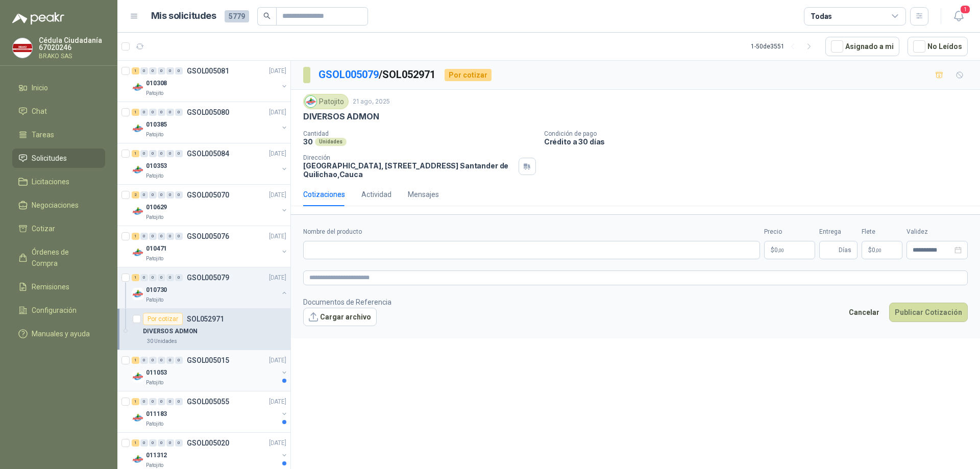  What do you see at coordinates (377, 75) in the screenshot?
I see `p: / SOL052971` at bounding box center [377, 75].